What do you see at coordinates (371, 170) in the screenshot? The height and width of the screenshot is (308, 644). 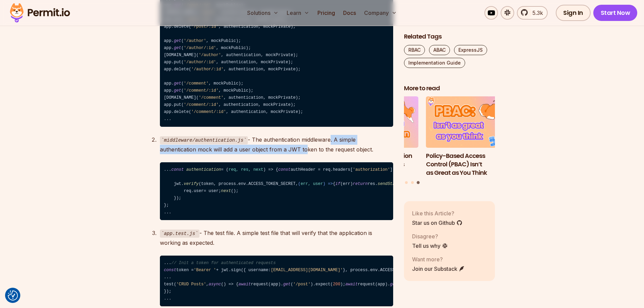 I see `span: 'authorization'` at bounding box center [371, 170].